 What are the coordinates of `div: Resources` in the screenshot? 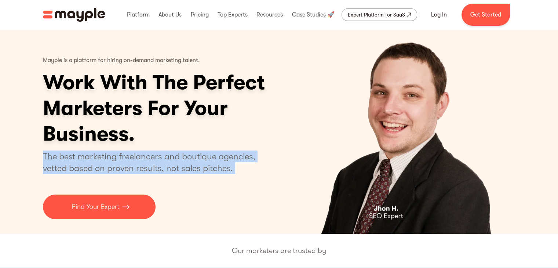 It's located at (269, 15).